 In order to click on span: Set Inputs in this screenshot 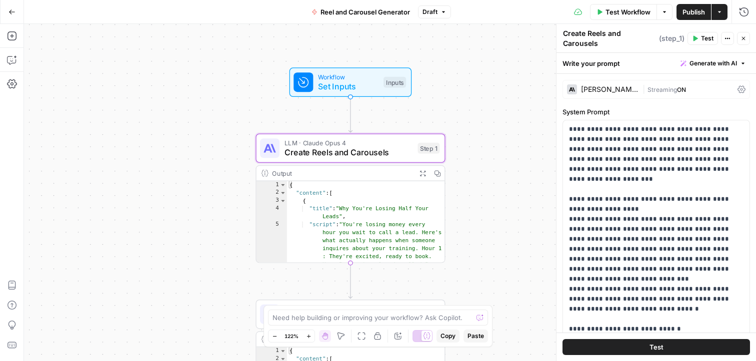, I will do `click(348, 86)`.